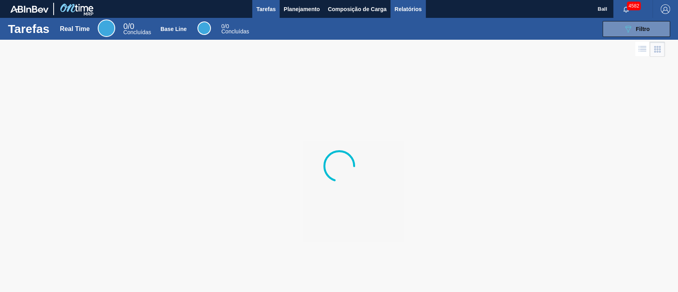 This screenshot has width=678, height=292. I want to click on span: Planejamento, so click(301, 9).